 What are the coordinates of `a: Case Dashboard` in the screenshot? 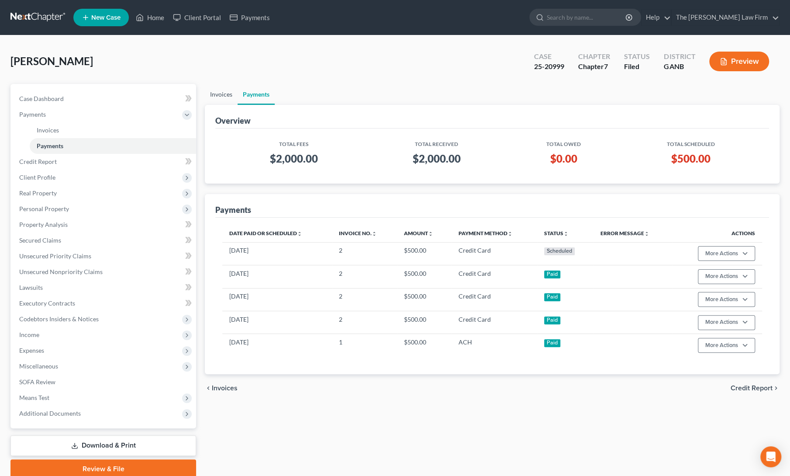 It's located at (104, 99).